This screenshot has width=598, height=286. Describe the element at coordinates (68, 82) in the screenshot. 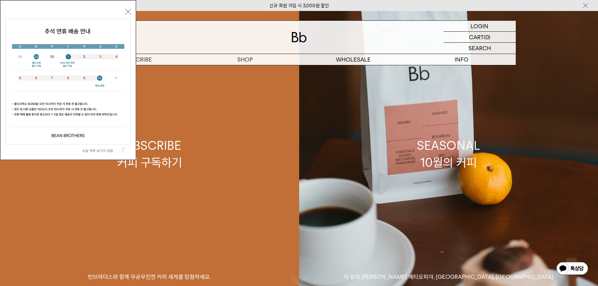

I see `img: 5e4d662c6b1424087153c0055ceb1a13_140731.jpg` at that location.